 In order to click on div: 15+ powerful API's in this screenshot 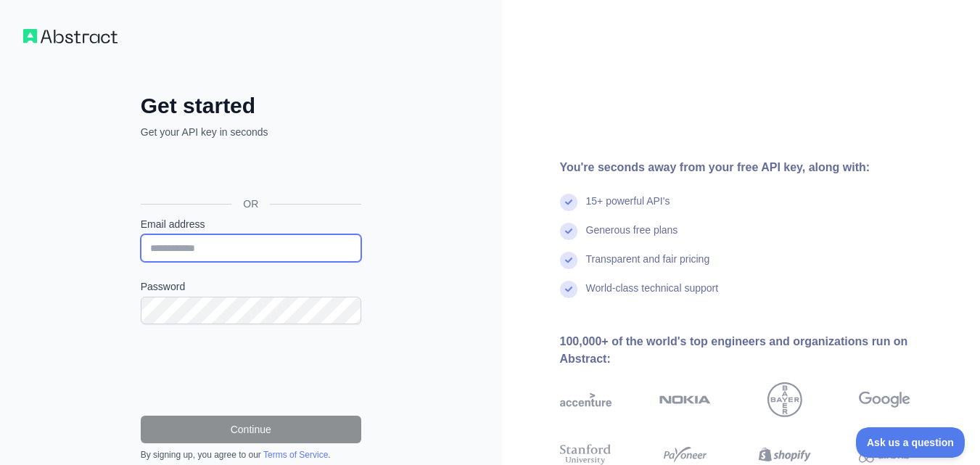, I will do `click(629, 209)`.